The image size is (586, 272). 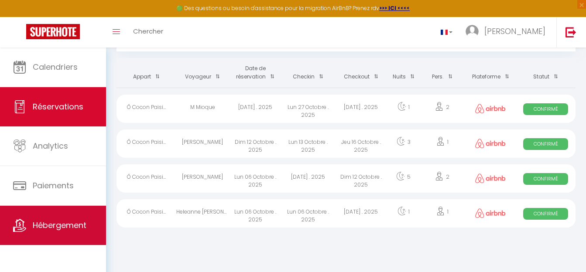 What do you see at coordinates (308, 73) in the screenshot?
I see `th: Sort by checkin` at bounding box center [308, 73].